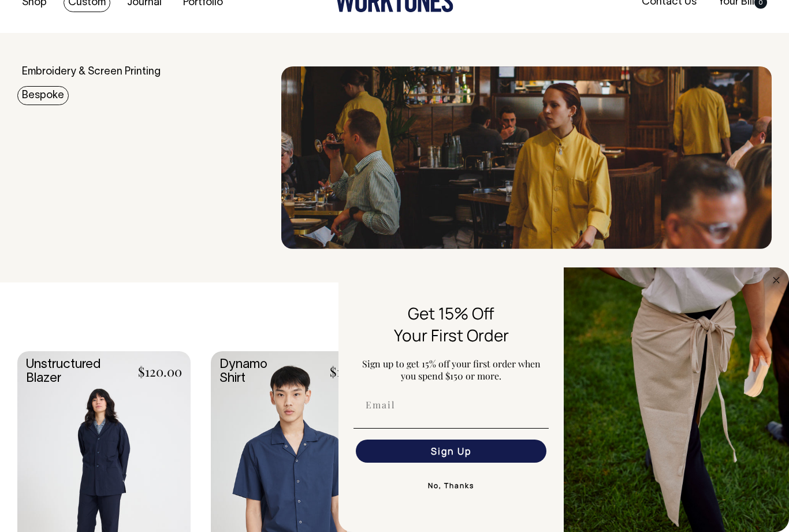  I want to click on span: Sign up to get 15% off your first order when you spend $150 or more., so click(451, 369).